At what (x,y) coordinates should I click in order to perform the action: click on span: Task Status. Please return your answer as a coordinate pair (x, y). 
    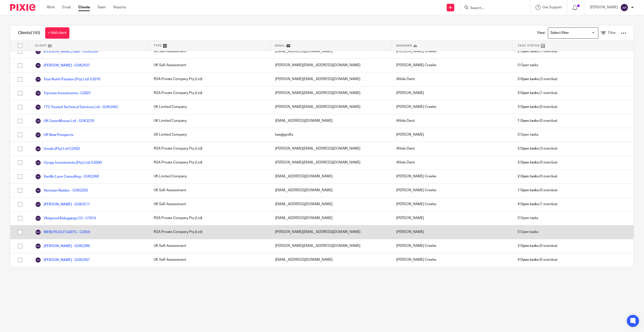
    Looking at the image, I should click on (529, 45).